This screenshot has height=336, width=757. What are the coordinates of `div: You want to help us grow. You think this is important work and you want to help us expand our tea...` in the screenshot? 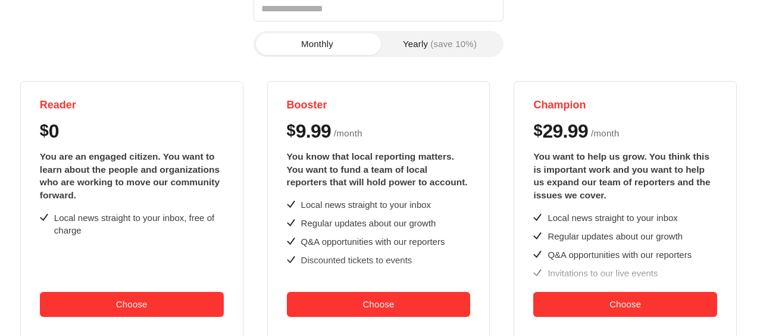 It's located at (625, 176).